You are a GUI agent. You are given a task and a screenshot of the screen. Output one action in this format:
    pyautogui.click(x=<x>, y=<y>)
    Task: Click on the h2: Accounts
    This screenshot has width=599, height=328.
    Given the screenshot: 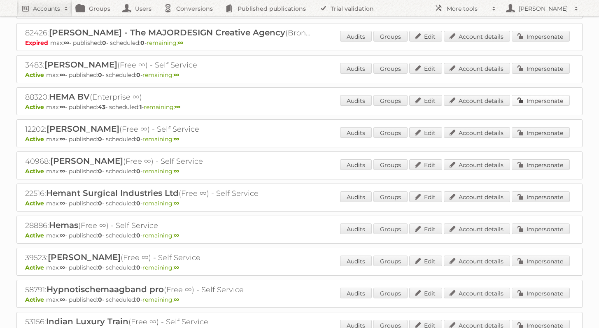 What is the action you would take?
    pyautogui.click(x=47, y=9)
    